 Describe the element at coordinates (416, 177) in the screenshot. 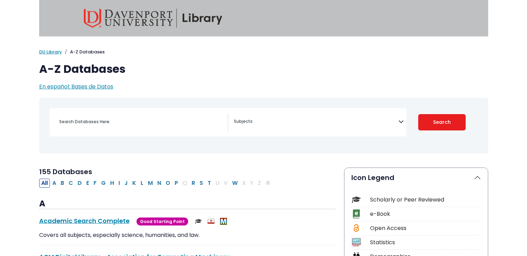

I see `button: Icon Legend` at that location.